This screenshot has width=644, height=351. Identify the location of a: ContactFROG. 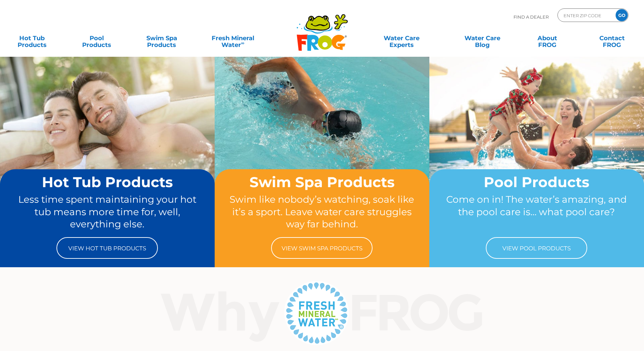
(612, 38).